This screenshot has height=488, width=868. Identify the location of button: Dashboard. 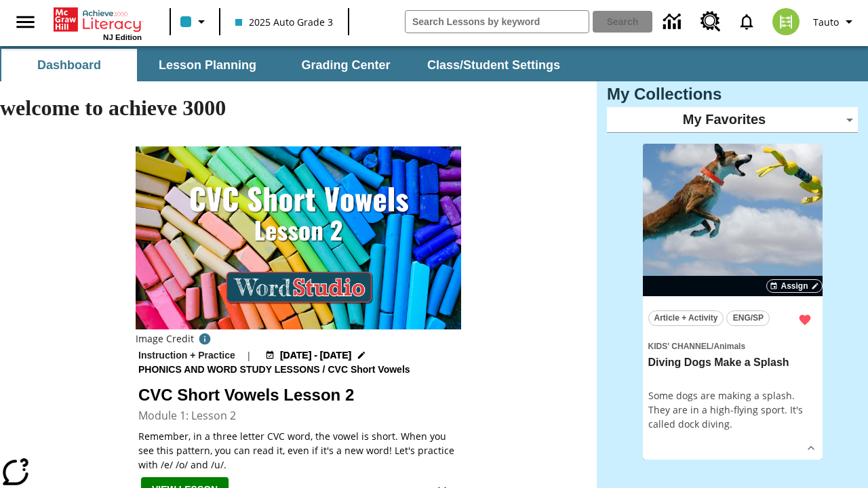
(69, 65).